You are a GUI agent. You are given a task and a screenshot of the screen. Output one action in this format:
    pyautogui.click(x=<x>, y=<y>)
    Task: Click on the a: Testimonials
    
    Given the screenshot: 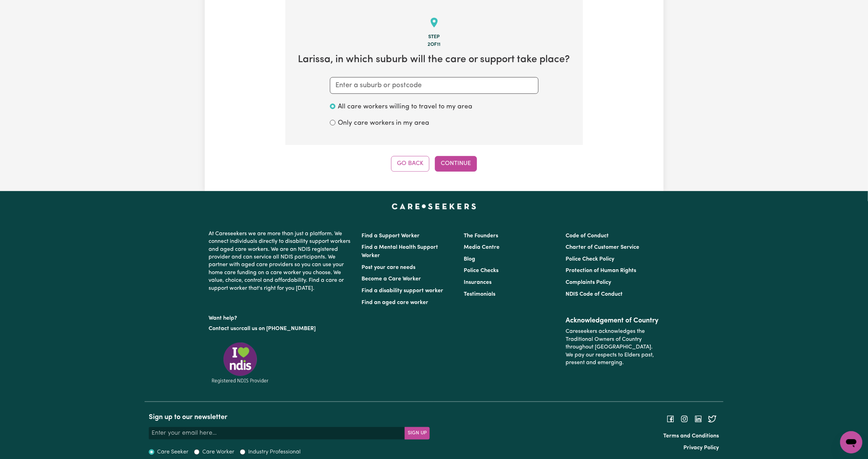 What is the action you would take?
    pyautogui.click(x=479, y=294)
    